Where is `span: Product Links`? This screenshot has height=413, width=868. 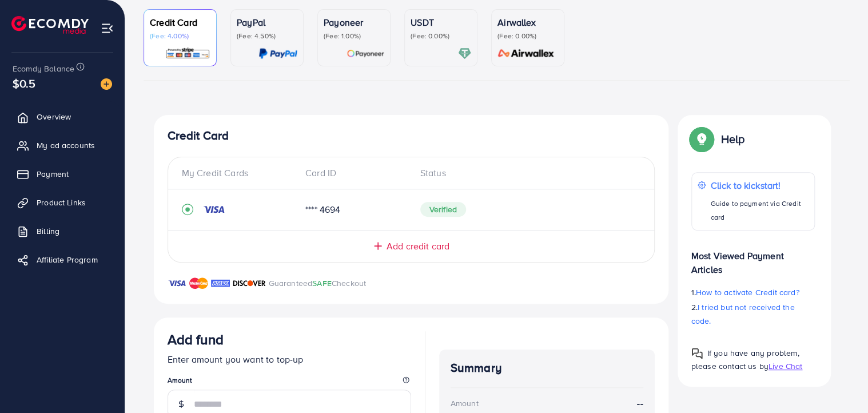
span: Product Links is located at coordinates (61, 203).